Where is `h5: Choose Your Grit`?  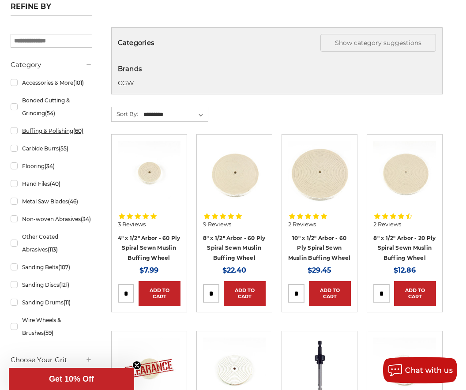
h5: Choose Your Grit is located at coordinates (51, 360).